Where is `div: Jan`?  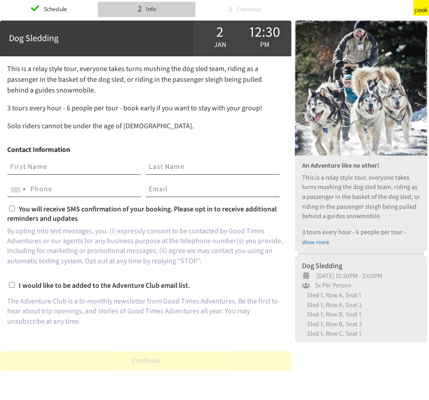 div: Jan is located at coordinates (220, 38).